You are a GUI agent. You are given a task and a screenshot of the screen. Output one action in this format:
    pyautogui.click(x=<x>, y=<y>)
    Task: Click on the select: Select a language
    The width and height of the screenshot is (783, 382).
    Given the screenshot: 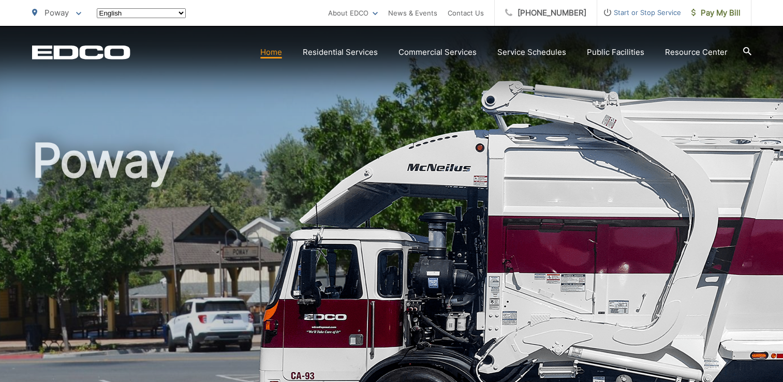 What is the action you would take?
    pyautogui.click(x=141, y=13)
    